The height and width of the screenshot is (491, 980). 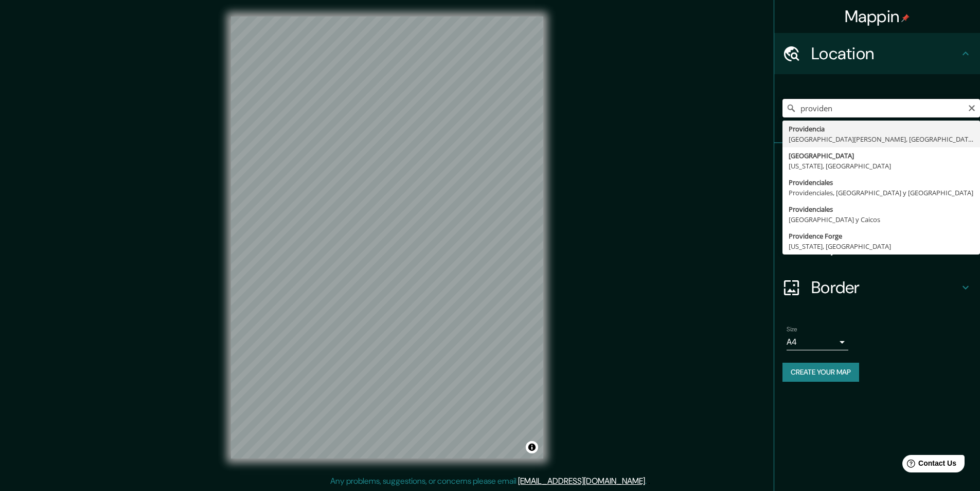 I want to click on div: Location, so click(x=877, y=54).